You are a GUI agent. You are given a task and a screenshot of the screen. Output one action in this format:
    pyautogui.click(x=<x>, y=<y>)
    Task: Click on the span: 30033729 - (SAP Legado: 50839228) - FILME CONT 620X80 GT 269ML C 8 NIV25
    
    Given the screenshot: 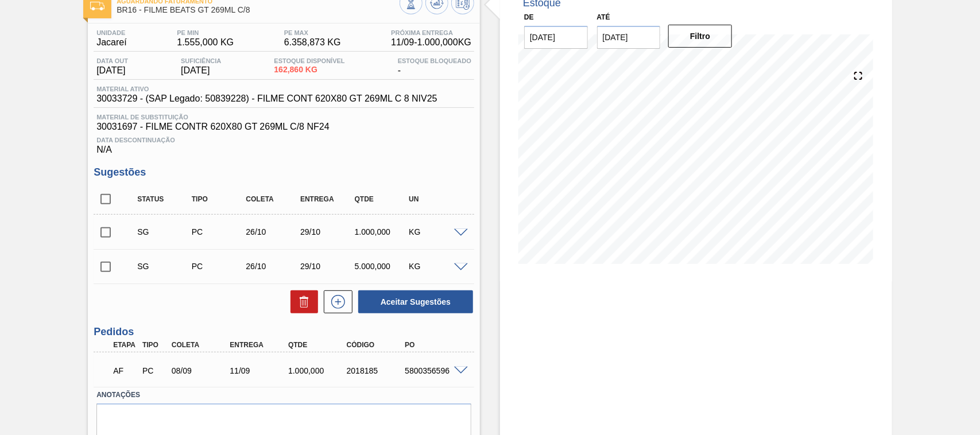 What is the action you would take?
    pyautogui.click(x=267, y=99)
    